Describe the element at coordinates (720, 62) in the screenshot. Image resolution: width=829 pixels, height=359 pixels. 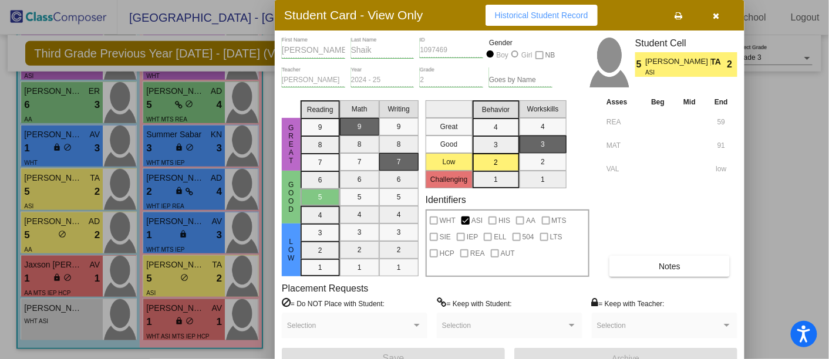
I see `span: TA` at that location.